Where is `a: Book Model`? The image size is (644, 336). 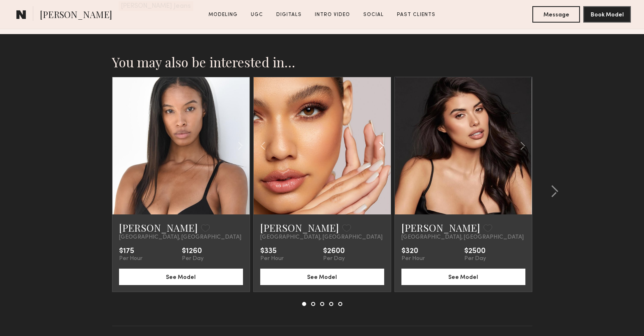 a: Book Model is located at coordinates (607, 14).